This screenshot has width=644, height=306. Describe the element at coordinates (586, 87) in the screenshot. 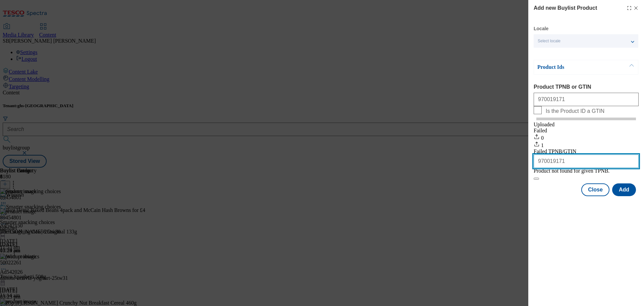

I see `label: Product TPNB or GTIN` at that location.